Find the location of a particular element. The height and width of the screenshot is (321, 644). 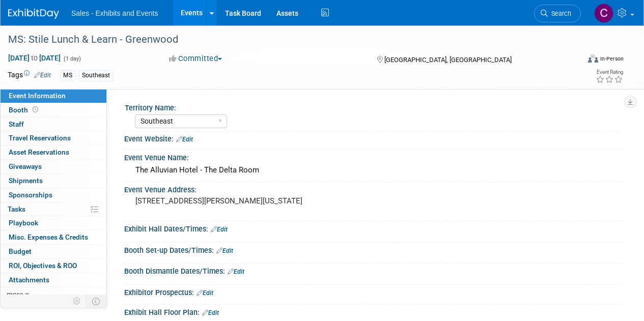

button: Committed is located at coordinates (196, 59).